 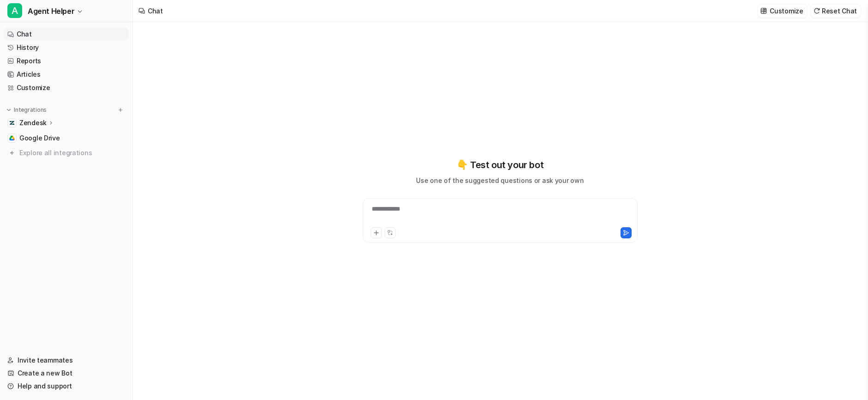 I want to click on img: customize, so click(x=763, y=11).